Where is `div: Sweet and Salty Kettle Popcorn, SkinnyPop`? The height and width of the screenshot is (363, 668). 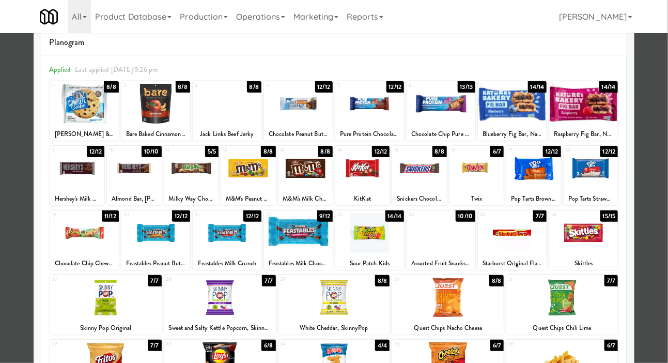 div: Sweet and Salty Kettle Popcorn, SkinnyPop is located at coordinates (220, 328).